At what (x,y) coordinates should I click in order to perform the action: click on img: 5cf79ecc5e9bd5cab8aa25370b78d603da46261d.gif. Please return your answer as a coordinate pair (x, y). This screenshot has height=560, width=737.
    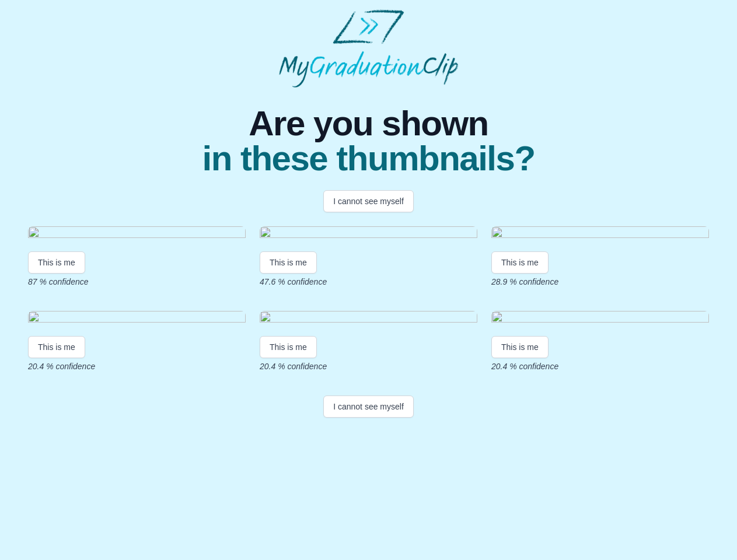
    Looking at the image, I should click on (368, 234).